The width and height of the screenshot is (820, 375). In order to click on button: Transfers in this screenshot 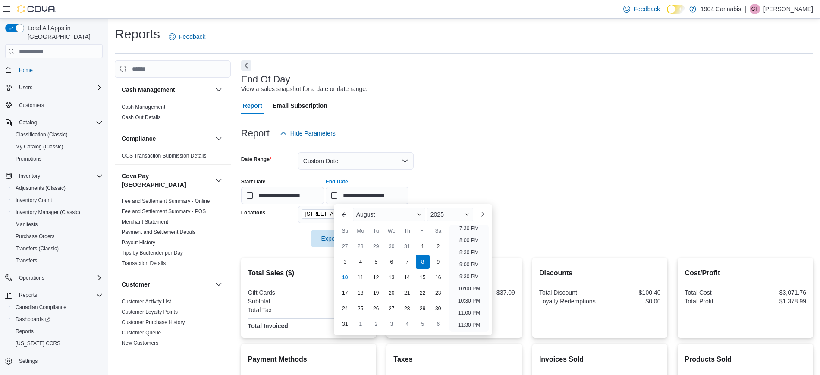, I will do `click(57, 260)`.